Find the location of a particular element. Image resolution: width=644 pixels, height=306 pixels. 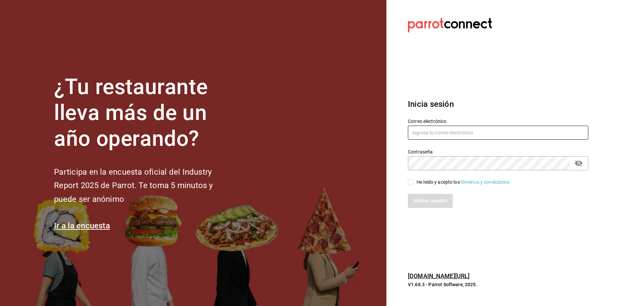

a: Ir a la encuesta is located at coordinates (82, 226).